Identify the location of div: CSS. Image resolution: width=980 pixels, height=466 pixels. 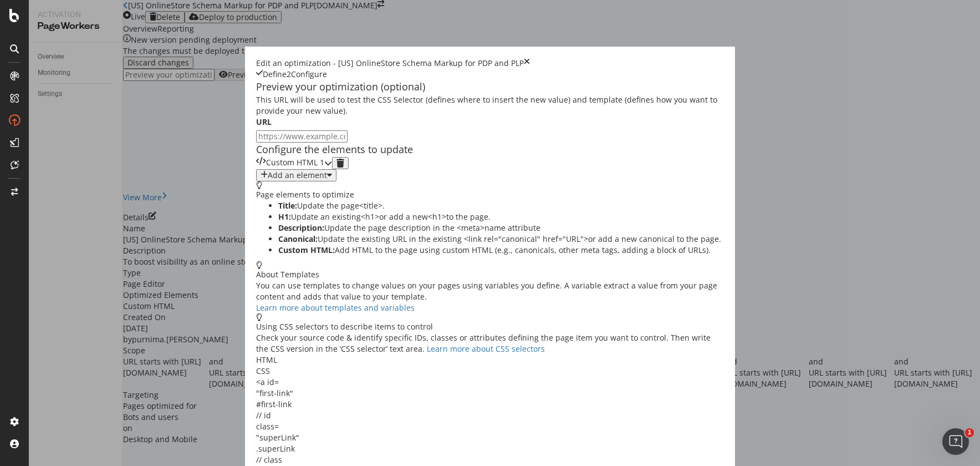
(490, 371).